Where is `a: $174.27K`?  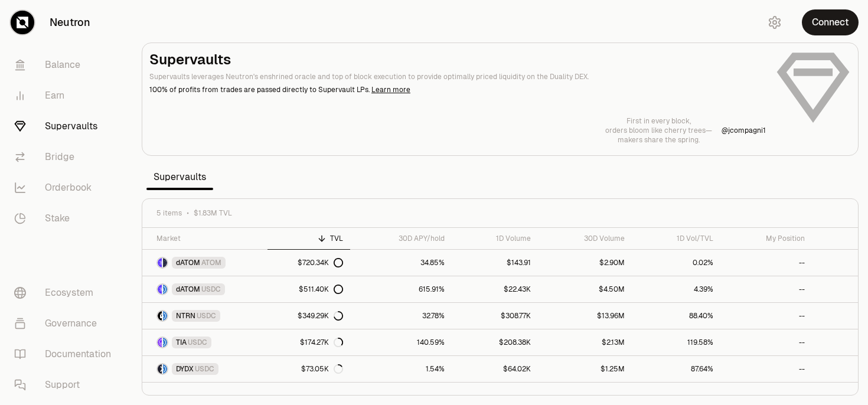 a: $174.27K is located at coordinates (308, 342).